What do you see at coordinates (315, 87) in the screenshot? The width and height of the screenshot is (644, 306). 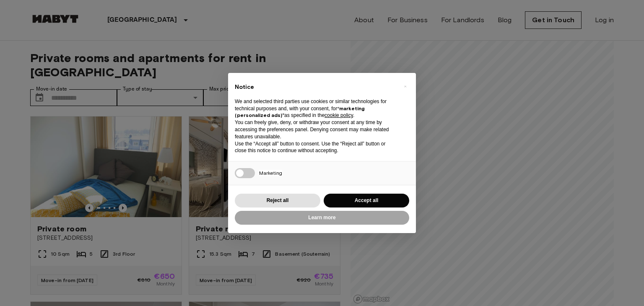 I see `h2: Notice` at bounding box center [315, 87].